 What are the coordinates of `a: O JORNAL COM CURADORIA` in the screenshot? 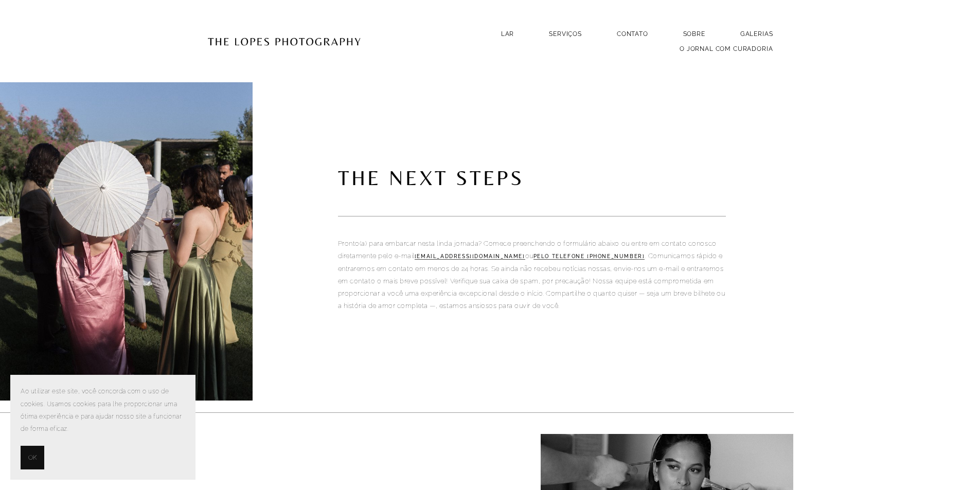 It's located at (726, 48).